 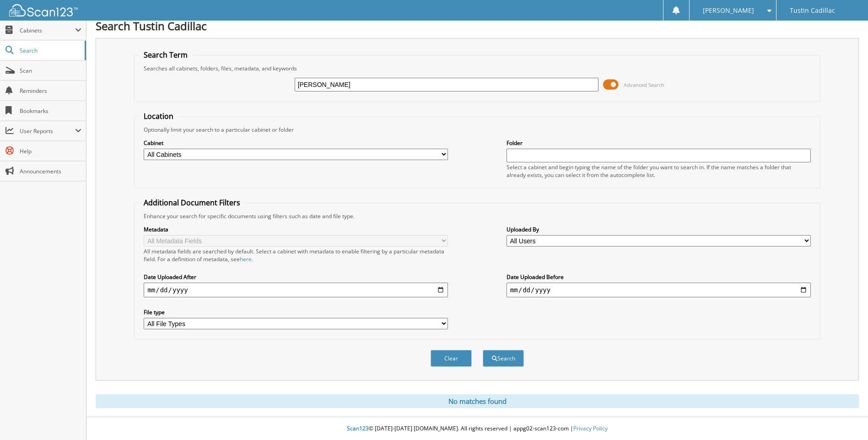 I want to click on legend: Additional Document Filters, so click(x=192, y=203).